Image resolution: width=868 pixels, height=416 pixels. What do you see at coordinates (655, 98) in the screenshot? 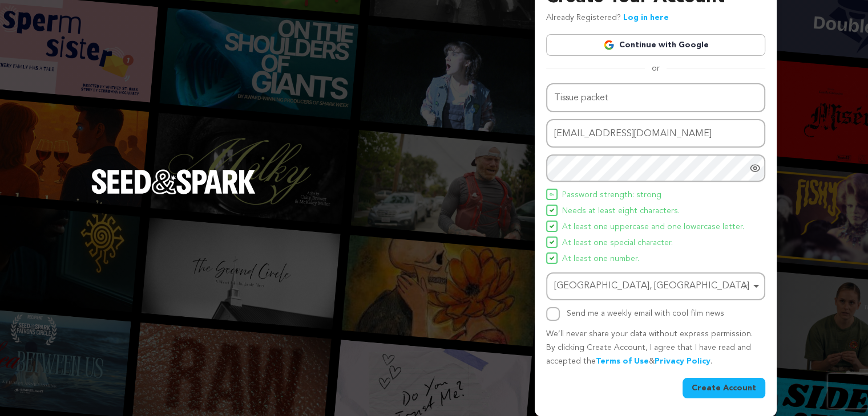
I see `input: Name` at bounding box center [655, 98].